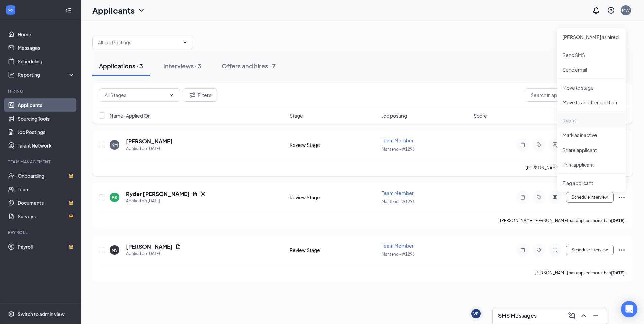 The image size is (644, 324). I want to click on div: KM, so click(115, 145).